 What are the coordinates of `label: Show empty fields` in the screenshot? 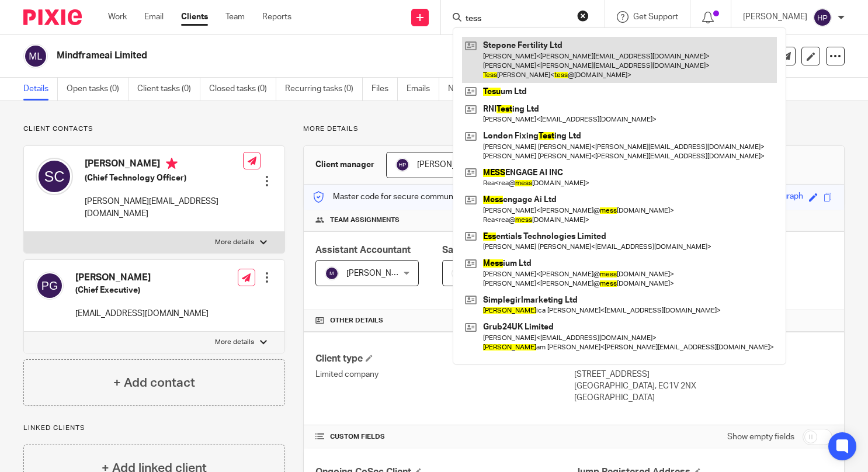 It's located at (761, 437).